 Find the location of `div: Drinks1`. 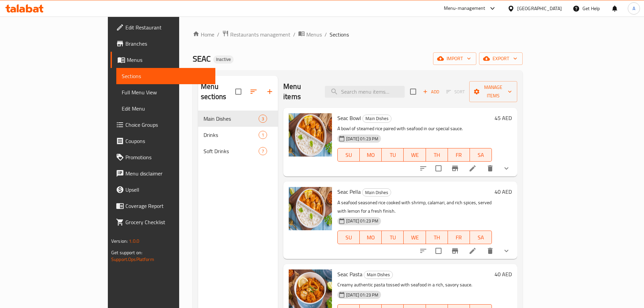

div: Drinks1 is located at coordinates (238, 135).